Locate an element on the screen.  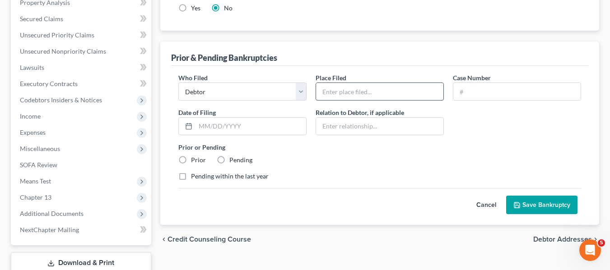
span: Expenses is located at coordinates (32, 132).